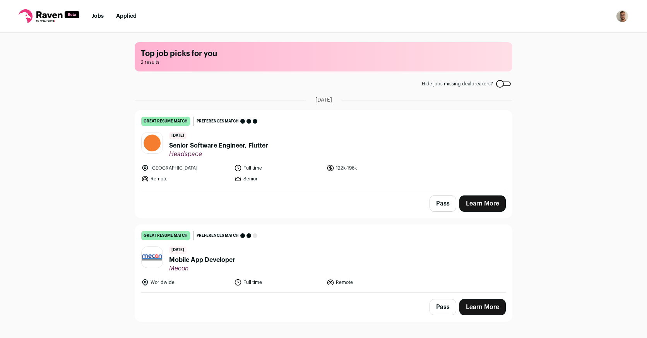  Describe the element at coordinates (152, 143) in the screenshot. I see `img: d46b4d00b911a60ed754a2cf5217fb5c5c3d08a38c88041c85bde9c0ec11a3a3.jpg` at that location.